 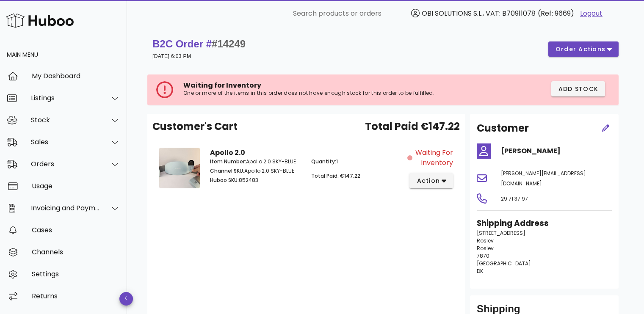 I want to click on span: 7870, so click(x=483, y=255).